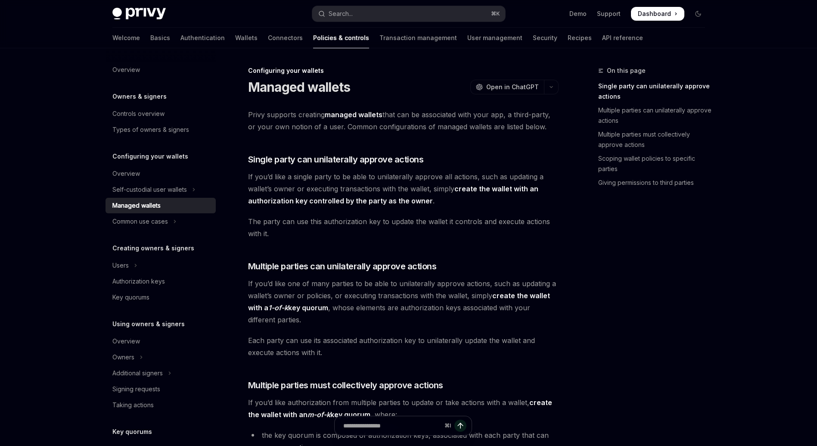  I want to click on div: Common use cases, so click(140, 221).